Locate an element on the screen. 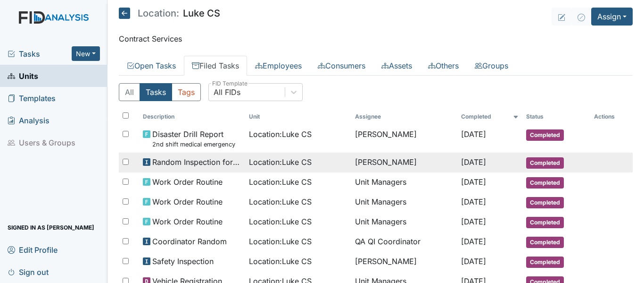 This screenshot has width=644, height=283. div: All FIDs is located at coordinates (227, 92).